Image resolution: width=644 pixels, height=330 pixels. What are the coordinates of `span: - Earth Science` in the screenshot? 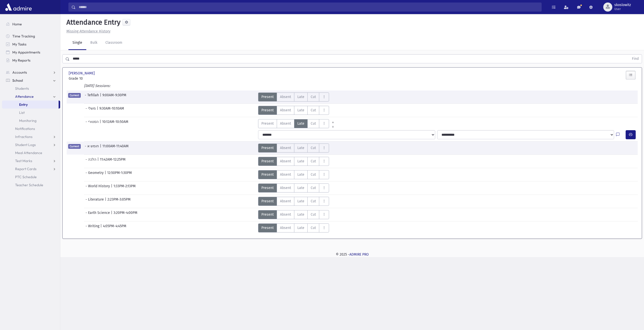 It's located at (98, 215).